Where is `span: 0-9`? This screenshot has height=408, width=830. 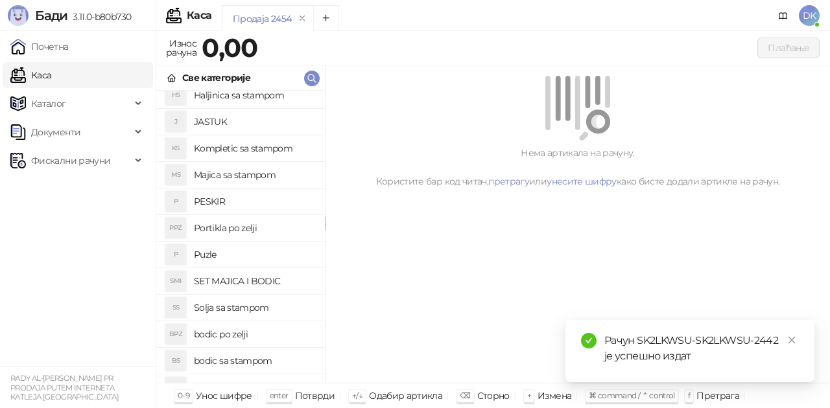
span: 0-9 is located at coordinates (183, 395).